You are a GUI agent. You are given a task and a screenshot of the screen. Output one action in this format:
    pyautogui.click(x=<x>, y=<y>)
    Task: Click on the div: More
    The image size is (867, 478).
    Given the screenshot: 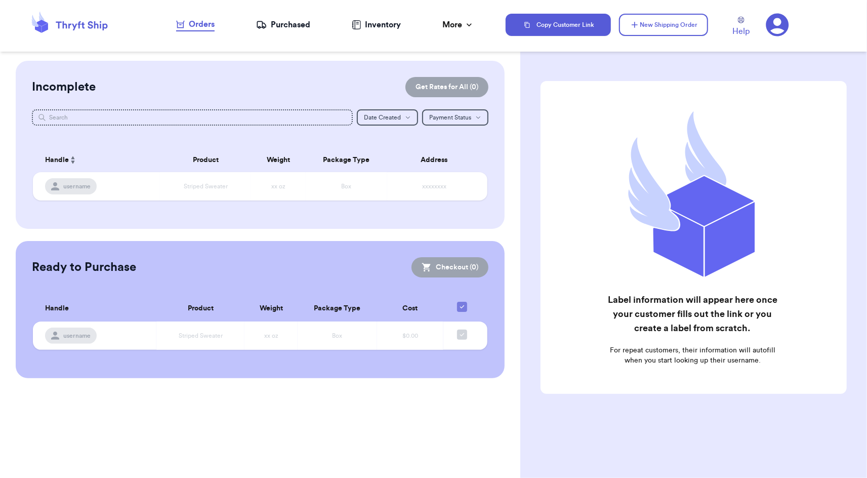 What is the action you would take?
    pyautogui.click(x=458, y=25)
    